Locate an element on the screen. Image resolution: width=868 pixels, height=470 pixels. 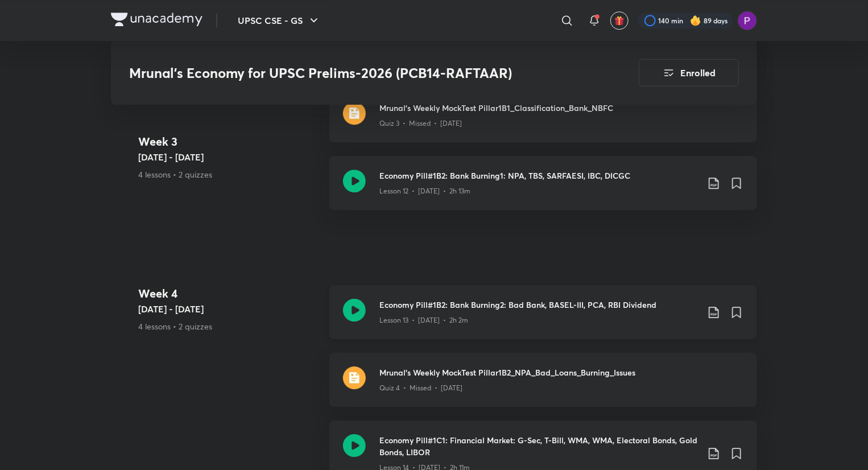
button: Enrolled is located at coordinates (688, 73).